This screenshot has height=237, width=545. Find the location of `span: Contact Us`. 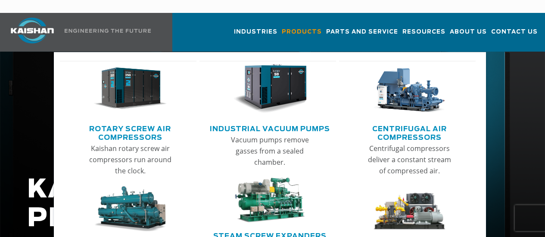

span: Contact Us is located at coordinates (515, 32).